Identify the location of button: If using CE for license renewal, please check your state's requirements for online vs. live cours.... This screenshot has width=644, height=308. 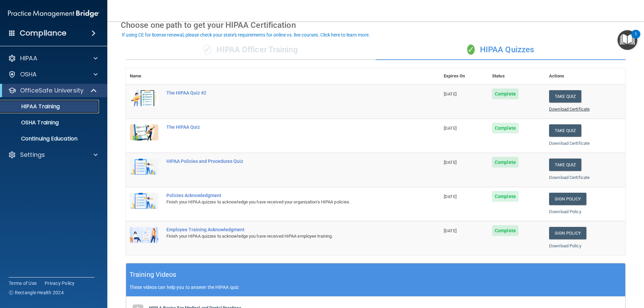
(246, 35).